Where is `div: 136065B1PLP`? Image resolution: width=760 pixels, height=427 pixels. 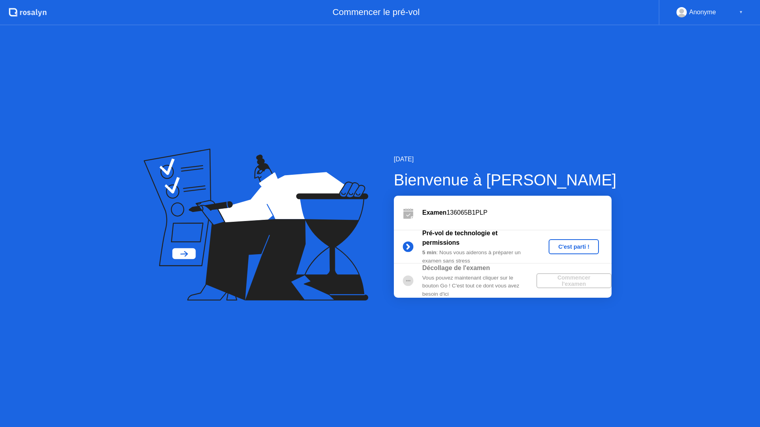
div: 136065B1PLP is located at coordinates (517, 213).